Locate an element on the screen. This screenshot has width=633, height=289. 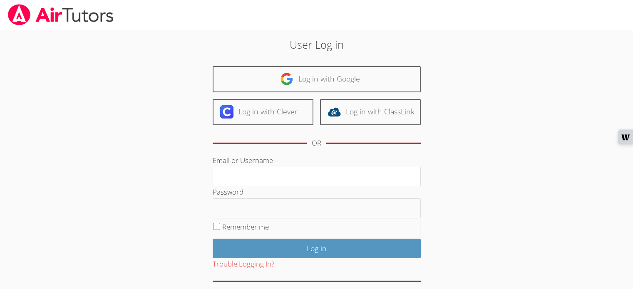
img: classlink-logo-d6bb404cc1216ec64c9a2012d9dc4662098be43eaf13dc465df04b49fa7ab582.svg is located at coordinates (334, 112).